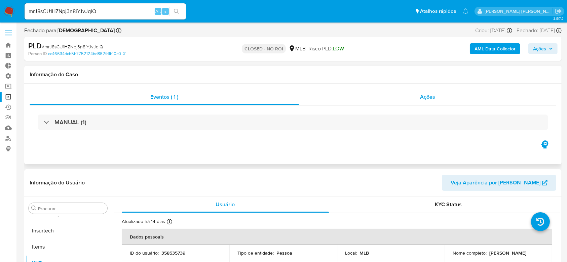 This screenshot has width=567, height=262. Describe the element at coordinates (225, 204) in the screenshot. I see `span: Usuário` at that location.